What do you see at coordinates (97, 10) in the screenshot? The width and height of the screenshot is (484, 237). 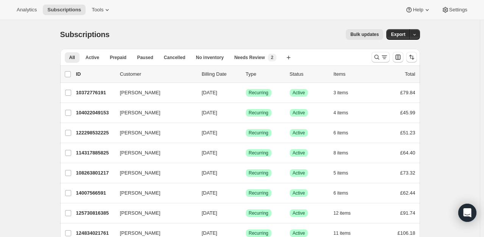 I see `span: Tools` at bounding box center [97, 10].